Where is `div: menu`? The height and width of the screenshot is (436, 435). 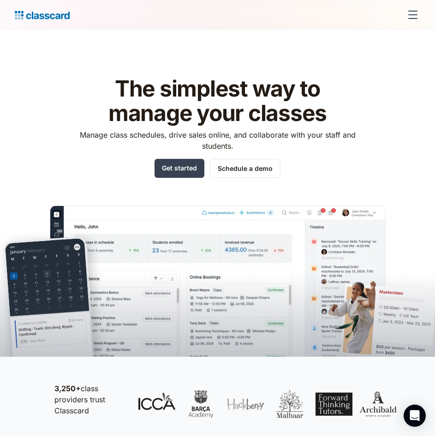
div: menu is located at coordinates (411, 15).